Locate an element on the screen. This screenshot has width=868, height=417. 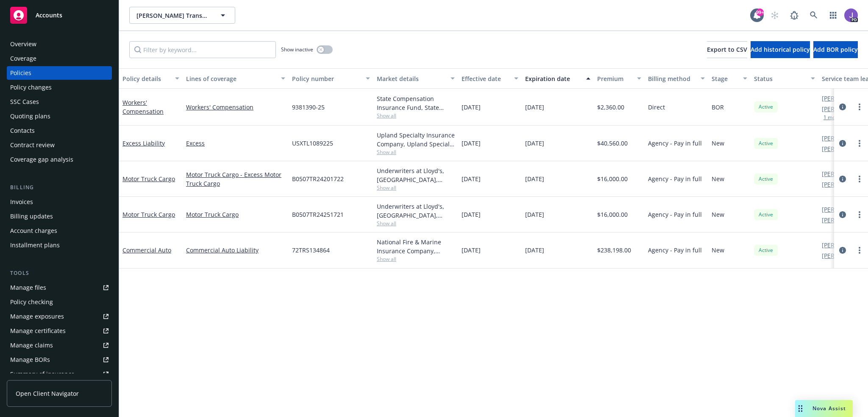
button: Policy number is located at coordinates (331, 78).